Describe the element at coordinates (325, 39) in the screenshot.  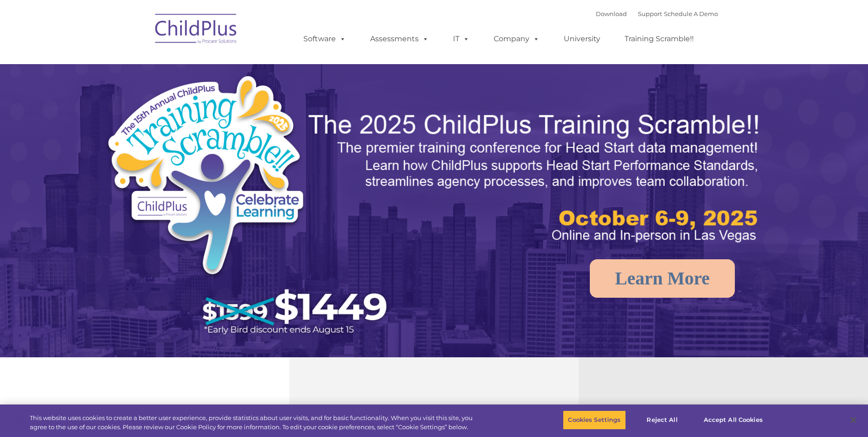
I see `a: Software` at that location.